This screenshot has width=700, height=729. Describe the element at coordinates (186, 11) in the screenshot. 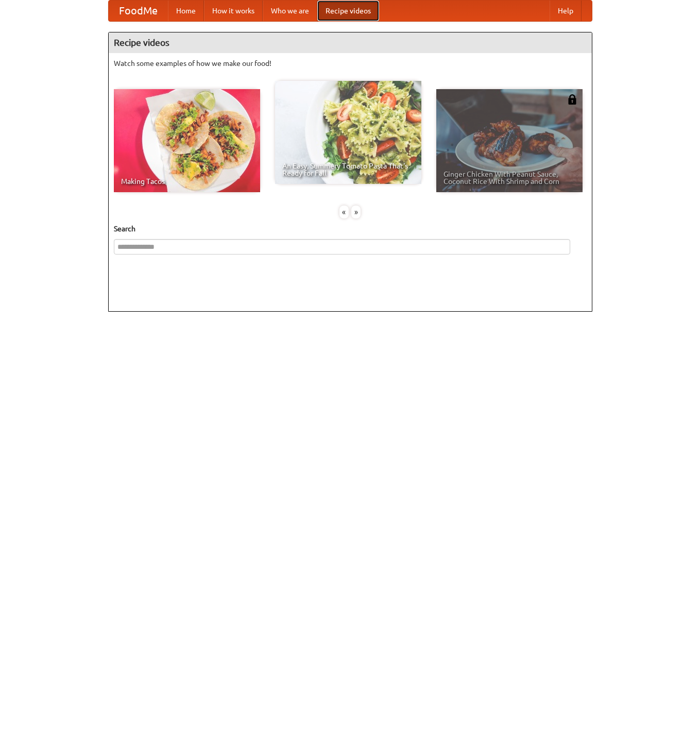

I see `a: Home` at that location.